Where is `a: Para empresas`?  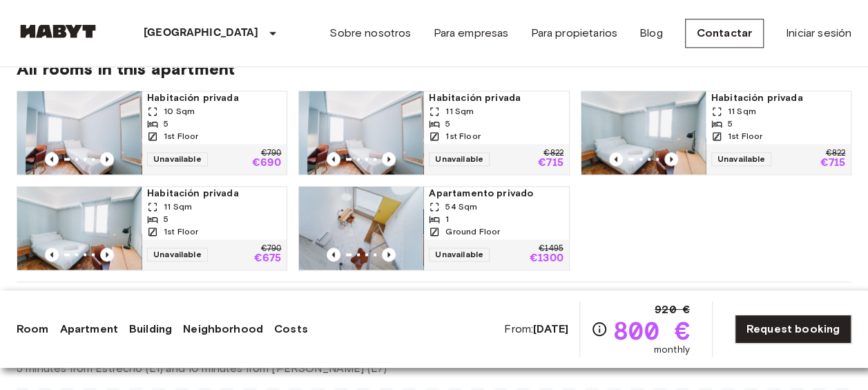
a: Para empresas is located at coordinates (470, 33).